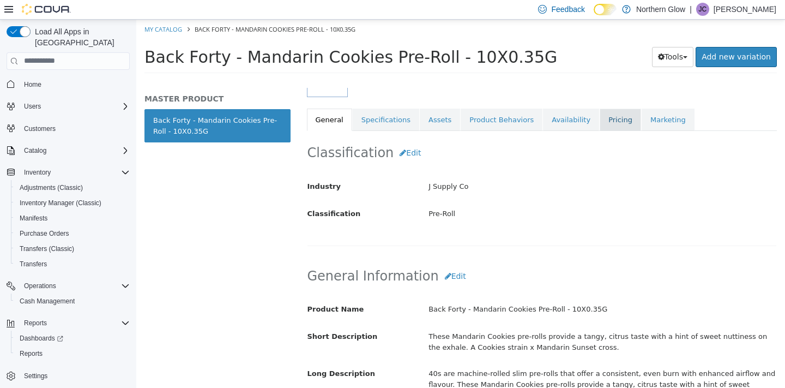 The width and height of the screenshot is (785, 388). I want to click on button: Adjustments (Classic), so click(72, 187).